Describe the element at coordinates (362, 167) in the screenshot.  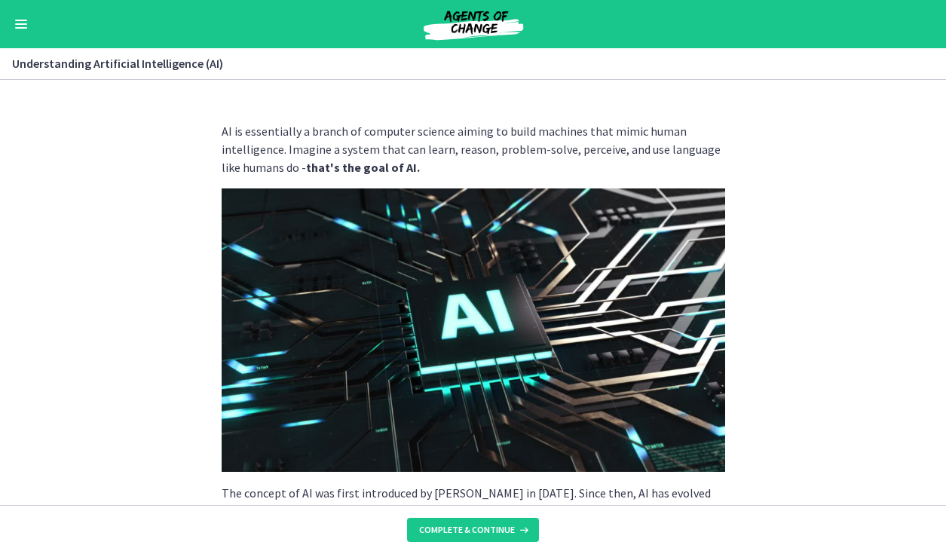
I see `strong: that's the goal of AI.` at that location.